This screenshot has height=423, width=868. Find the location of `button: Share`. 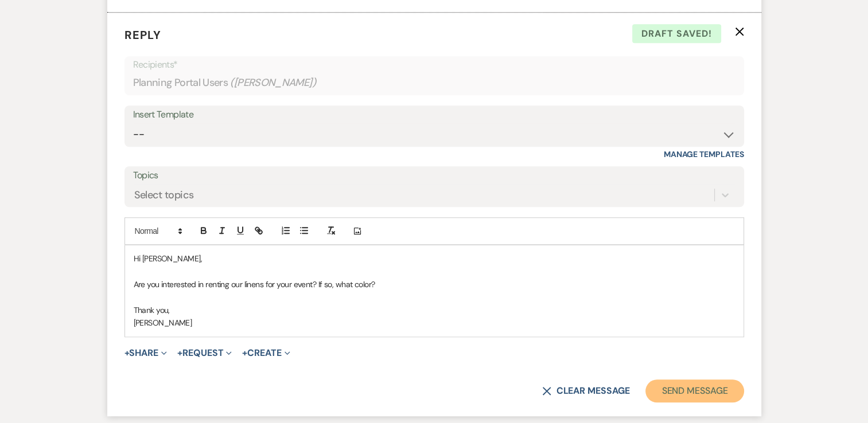

button: Share is located at coordinates (146, 353).